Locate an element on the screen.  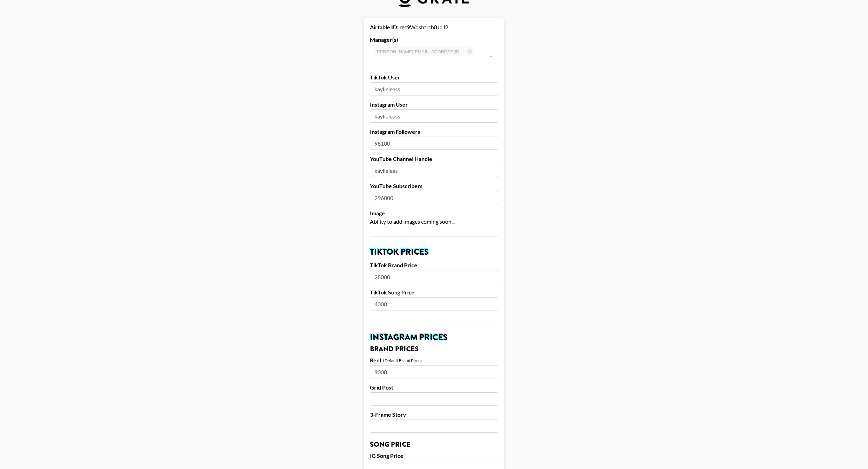
div: - (Default Brand Price) is located at coordinates (401, 360).